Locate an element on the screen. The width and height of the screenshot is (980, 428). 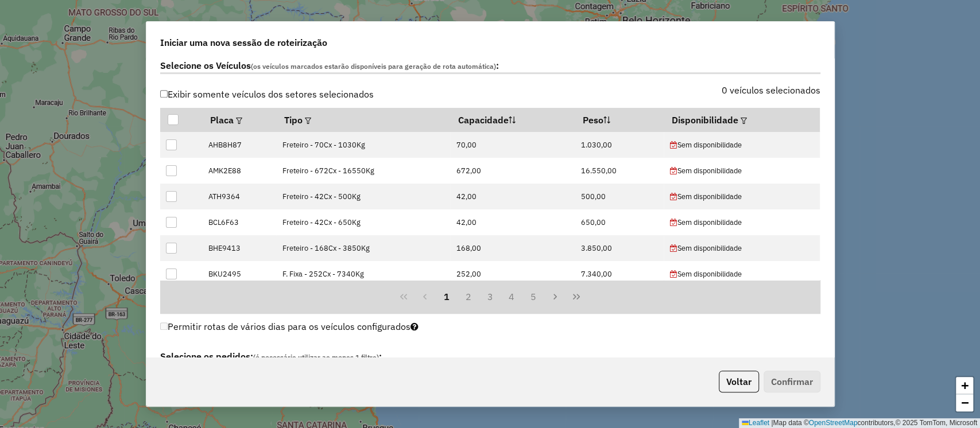
td: AMK2E88 is located at coordinates (239, 170).